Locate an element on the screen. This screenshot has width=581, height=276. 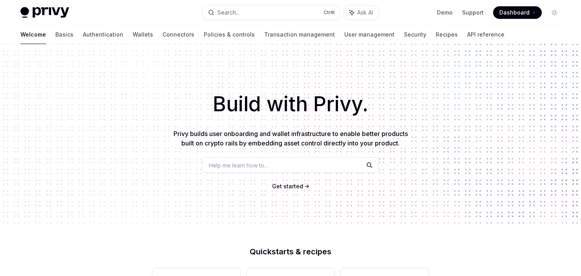
span: Help me learn how to… is located at coordinates (239, 165).